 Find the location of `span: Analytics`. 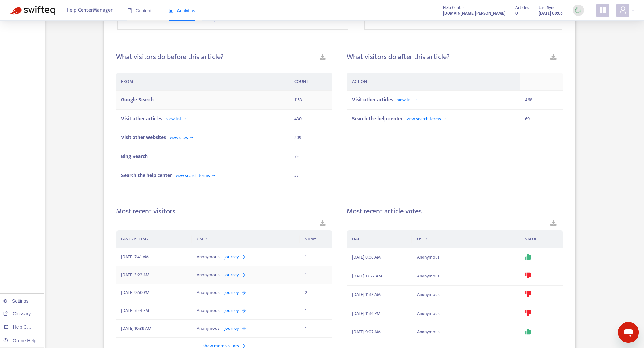

span: Analytics is located at coordinates (182, 11).